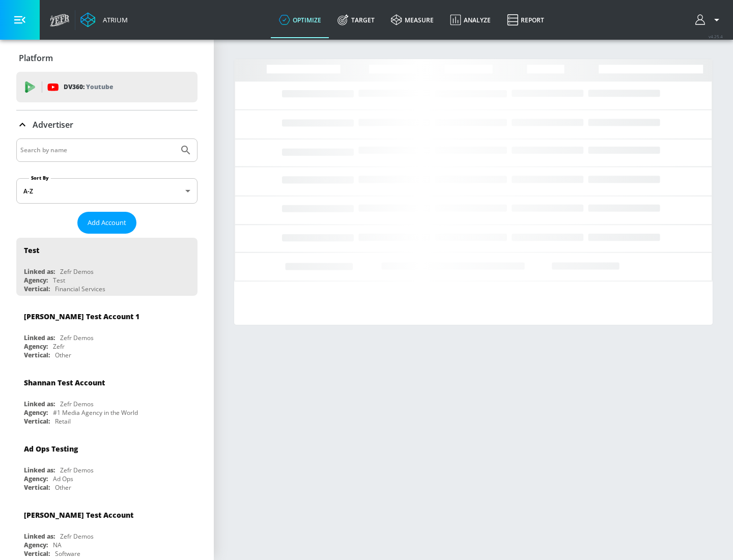  I want to click on div: Shannan Test AccountLinked as:Zefr DemosAgency:#1 Media Agency in the WorldVertical:Retail, so click(107, 399).